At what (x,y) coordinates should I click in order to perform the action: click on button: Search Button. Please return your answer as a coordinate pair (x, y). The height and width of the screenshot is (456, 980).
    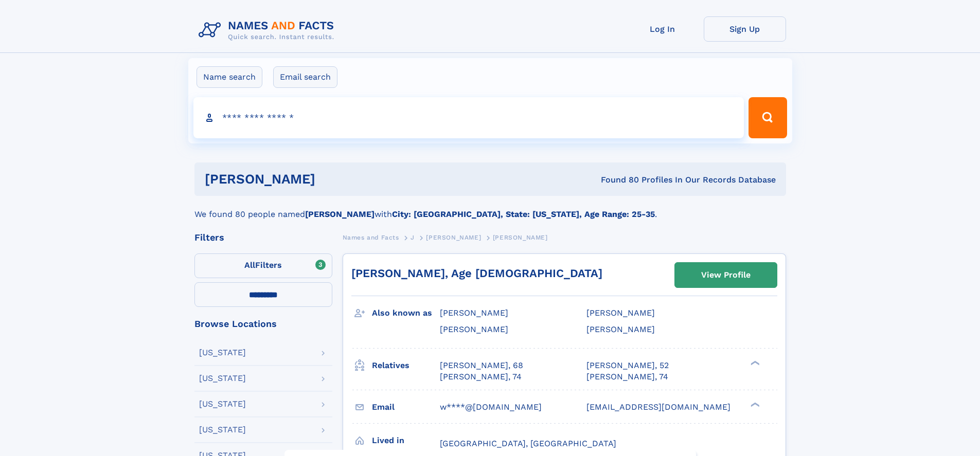
    Looking at the image, I should click on (767, 118).